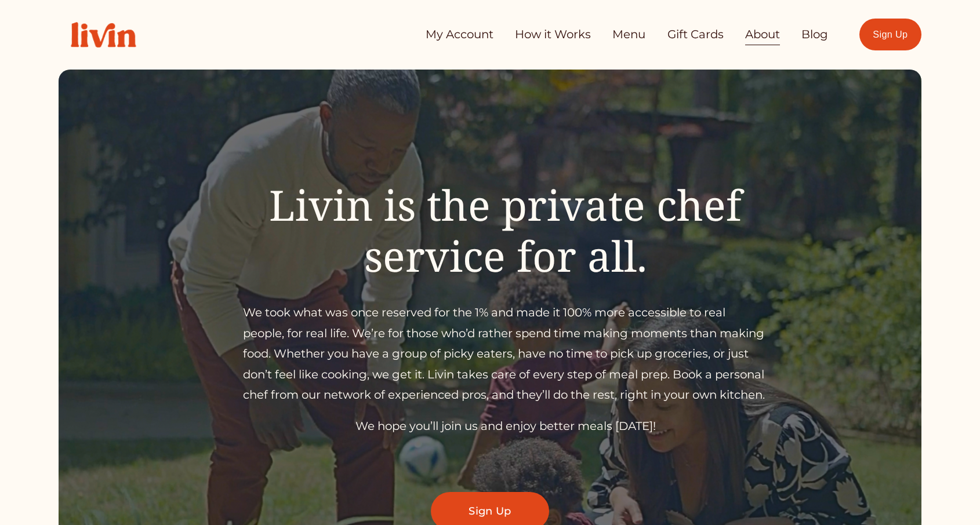 The image size is (980, 525). I want to click on img: Livin, so click(103, 35).